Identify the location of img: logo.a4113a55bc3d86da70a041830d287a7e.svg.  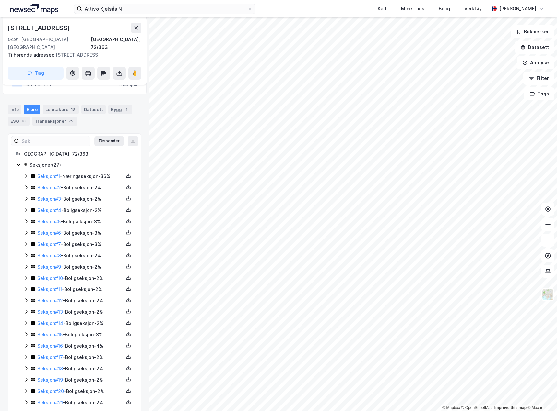
(34, 9).